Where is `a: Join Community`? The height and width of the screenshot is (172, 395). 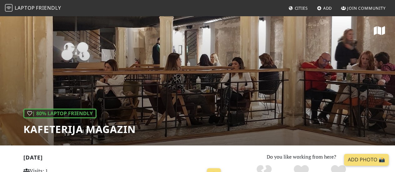
a: Join Community is located at coordinates (363, 8).